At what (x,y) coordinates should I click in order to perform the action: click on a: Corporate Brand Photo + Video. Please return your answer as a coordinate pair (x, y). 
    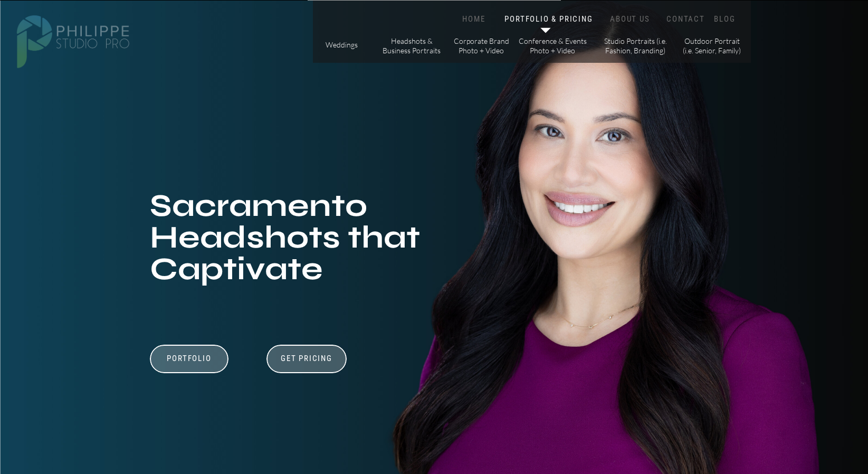
    Looking at the image, I should click on (482, 45).